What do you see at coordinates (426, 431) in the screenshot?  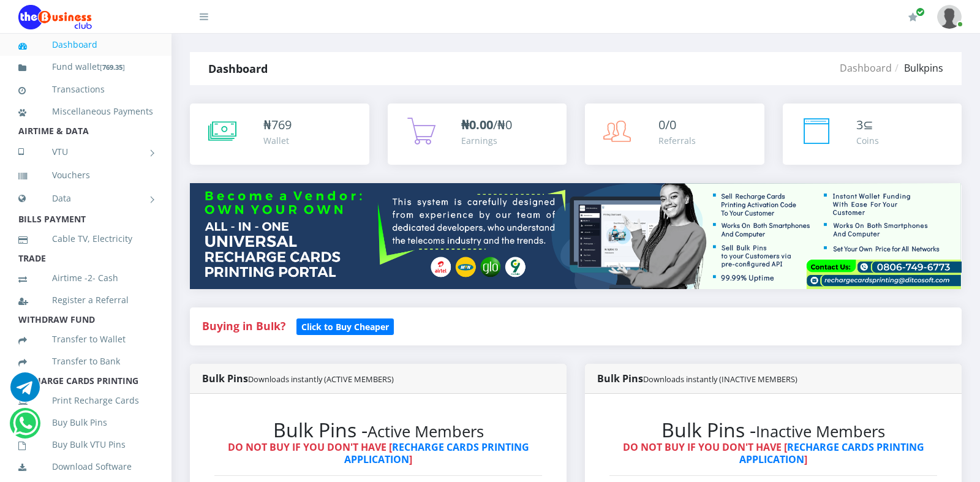 I see `small: Active Members` at bounding box center [426, 431].